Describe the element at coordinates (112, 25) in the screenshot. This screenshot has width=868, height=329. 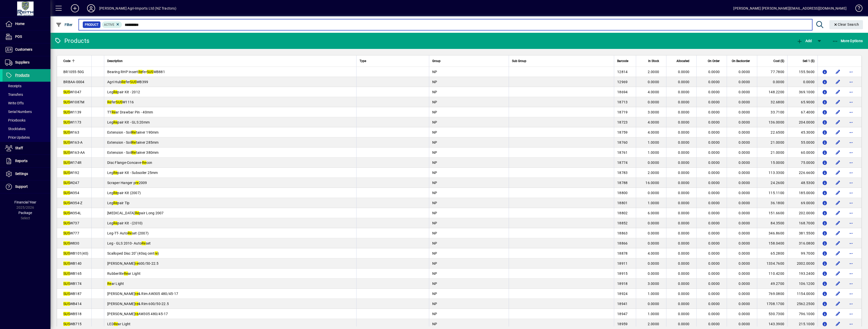
I see `mat-chip: Activation Status: Active` at that location.